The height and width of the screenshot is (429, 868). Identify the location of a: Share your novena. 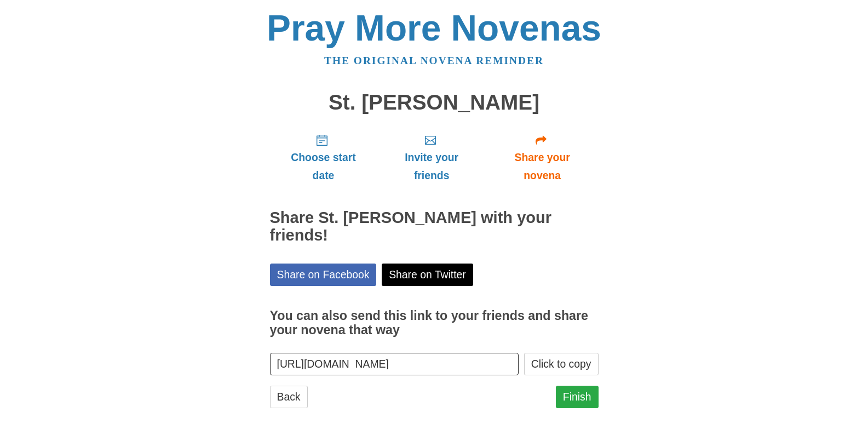
(542, 157).